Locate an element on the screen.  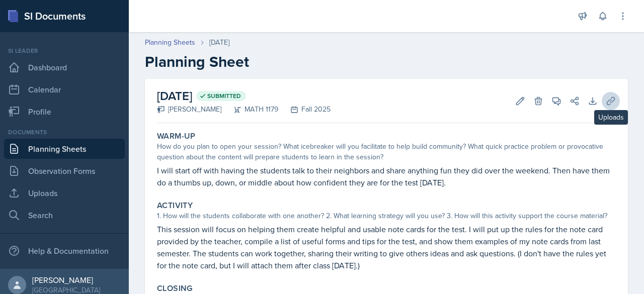
a: Uploads is located at coordinates (64, 193).